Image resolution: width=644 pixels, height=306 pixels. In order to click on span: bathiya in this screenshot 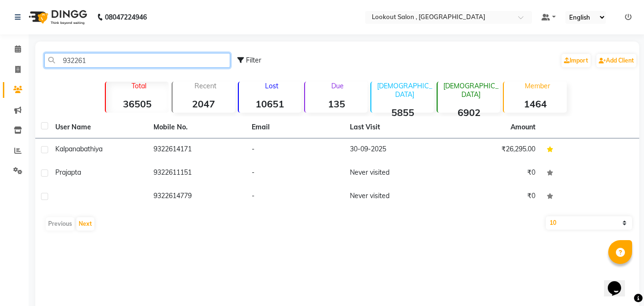, I will do `click(91, 149)`.